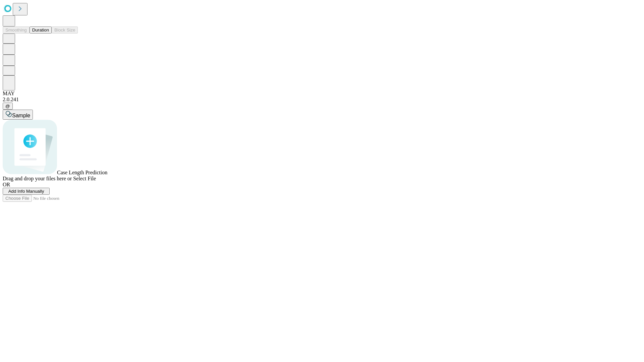 The height and width of the screenshot is (362, 644). Describe the element at coordinates (322, 94) in the screenshot. I see `div: MAY` at that location.